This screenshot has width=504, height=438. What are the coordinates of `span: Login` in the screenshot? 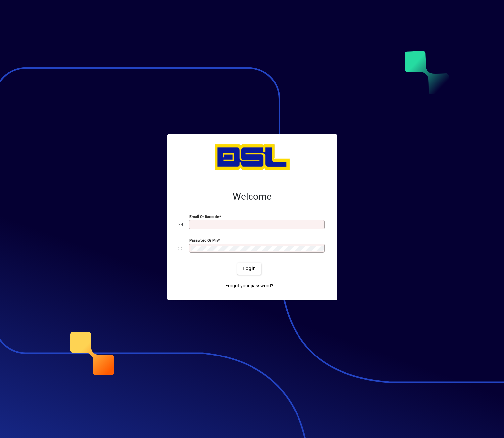 It's located at (249, 268).